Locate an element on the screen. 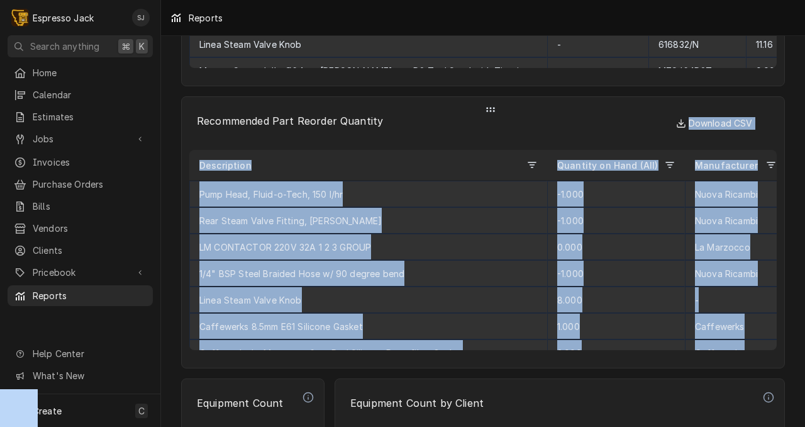  button: Download CSV is located at coordinates (715, 123).